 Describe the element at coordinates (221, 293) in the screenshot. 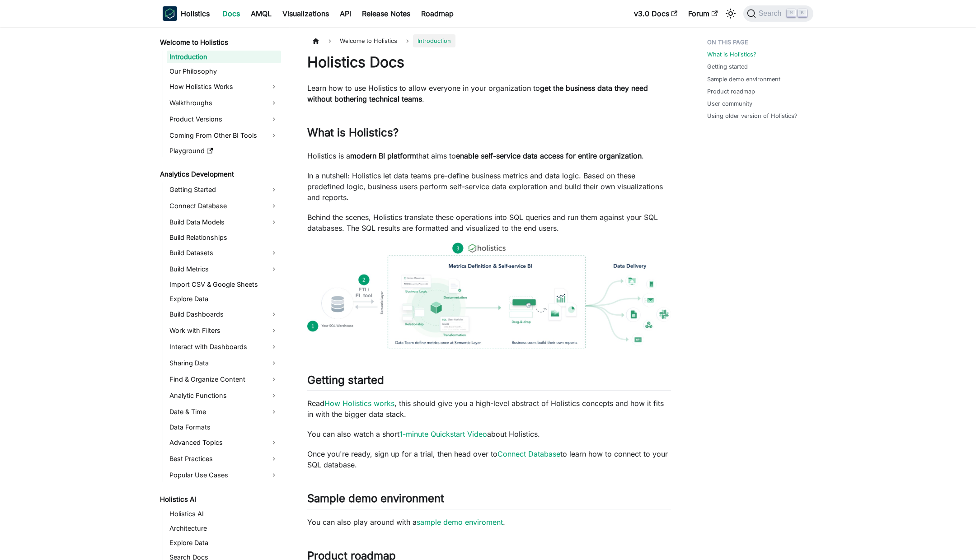

I see `nav: Docs sidebar` at that location.